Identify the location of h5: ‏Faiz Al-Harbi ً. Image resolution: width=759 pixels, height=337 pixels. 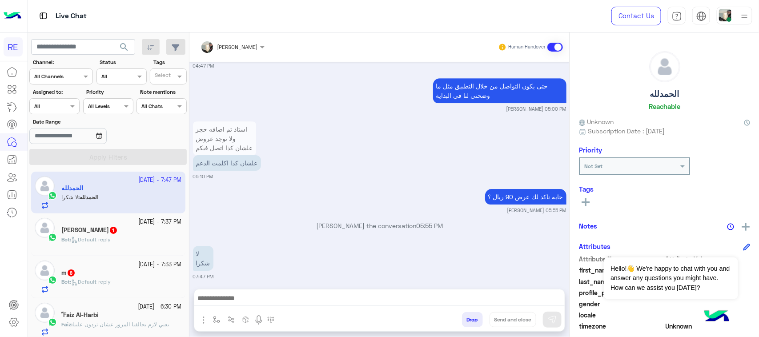
(80, 315).